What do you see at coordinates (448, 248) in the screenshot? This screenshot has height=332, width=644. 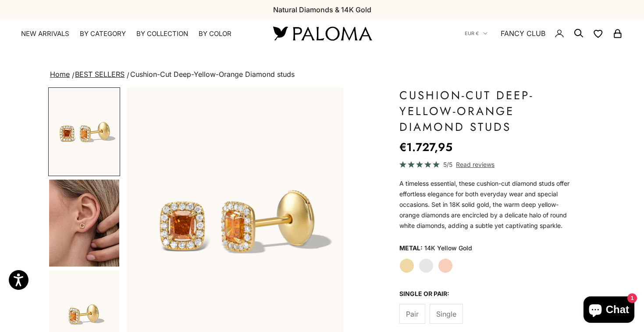 I see `variant-option-value: 14K Yellow Gold` at bounding box center [448, 248].